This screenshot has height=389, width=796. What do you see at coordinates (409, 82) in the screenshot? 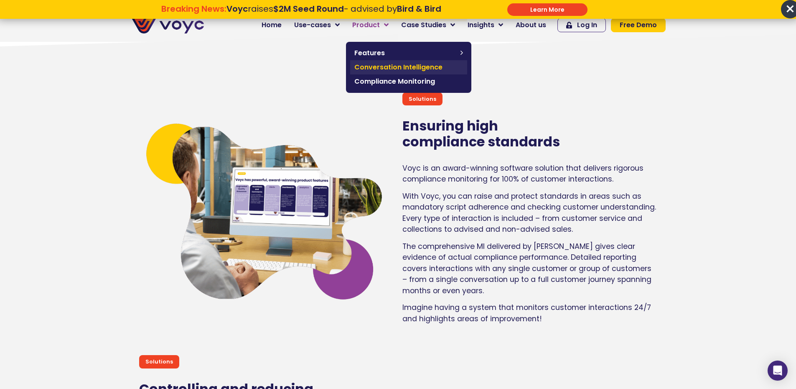
I see `span: Compliance Monitoring` at bounding box center [409, 82].